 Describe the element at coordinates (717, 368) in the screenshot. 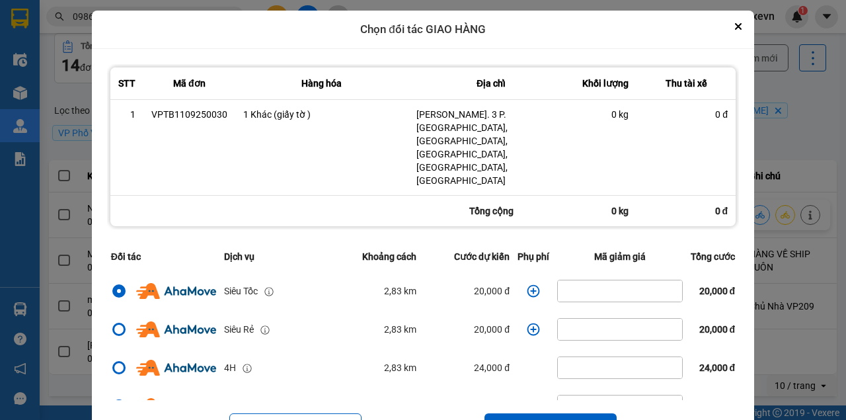

I see `span: 24,000 đ` at that location.